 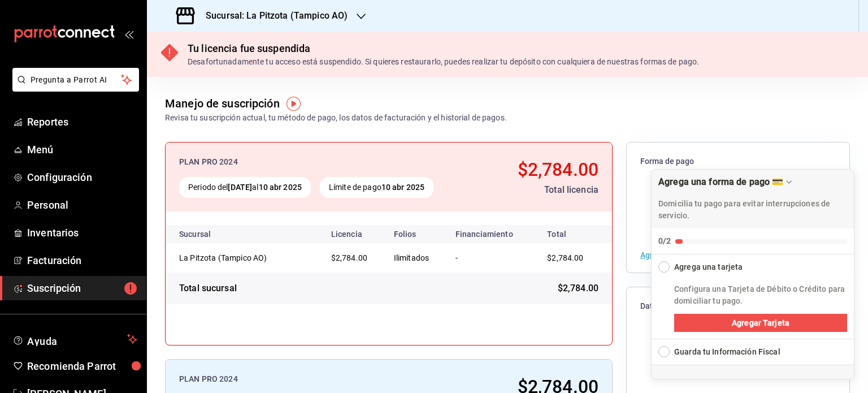 I want to click on span: Datos de facturación, so click(x=738, y=306).